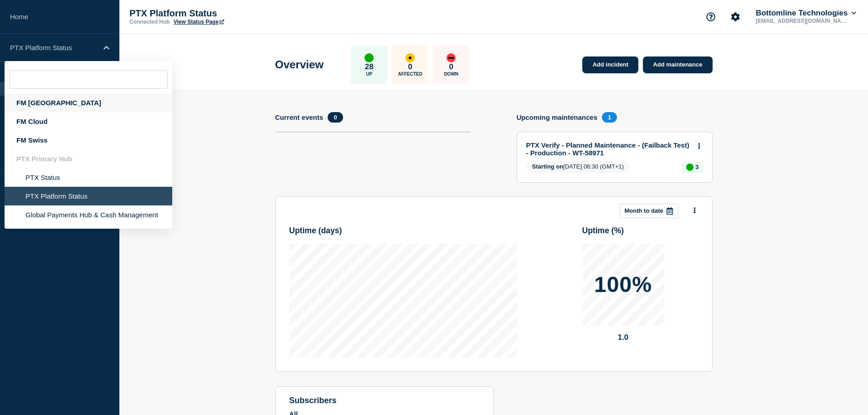 Image resolution: width=868 pixels, height=415 pixels. I want to click on li: PTX Platform Status, so click(89, 196).